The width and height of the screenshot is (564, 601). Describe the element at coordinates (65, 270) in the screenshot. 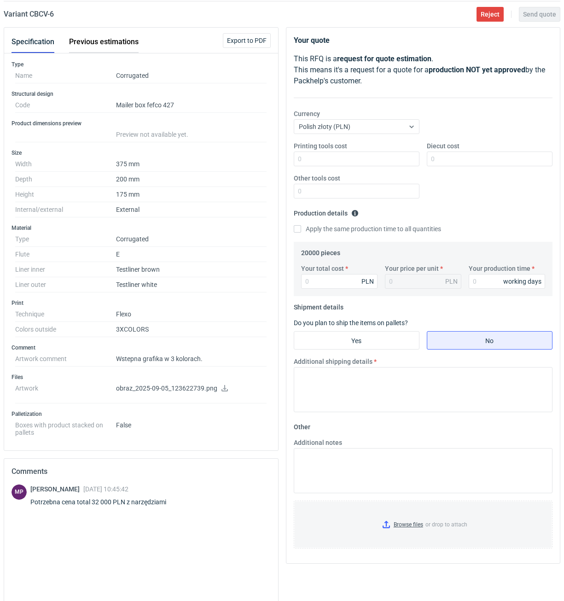

I see `dt: Liner inner` at that location.